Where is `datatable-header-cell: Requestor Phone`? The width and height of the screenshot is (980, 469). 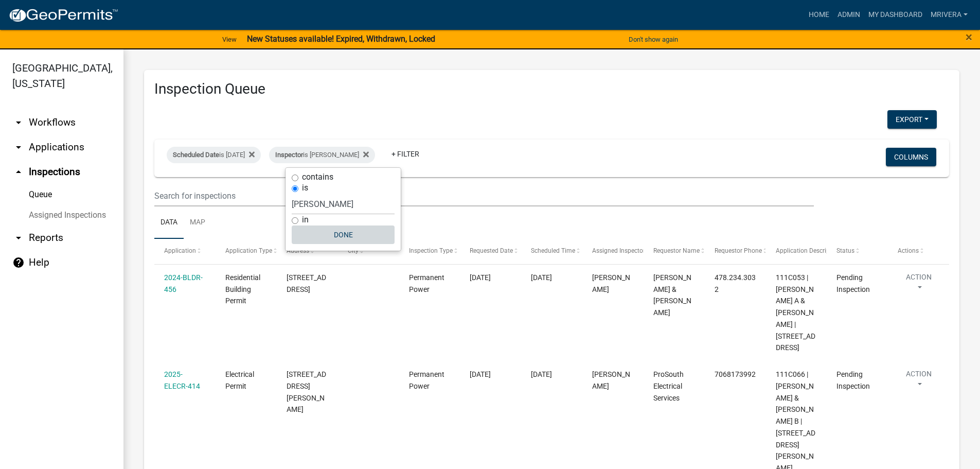
datatable-header-cell: Requestor Phone is located at coordinates (735, 251).